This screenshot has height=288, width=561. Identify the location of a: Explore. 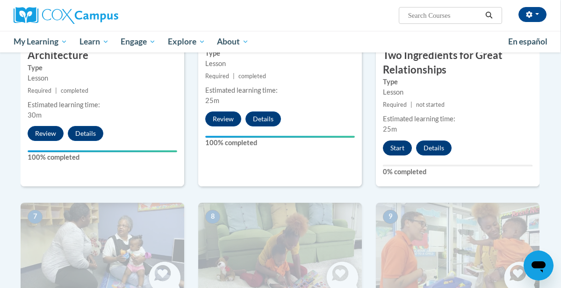
(187, 42).